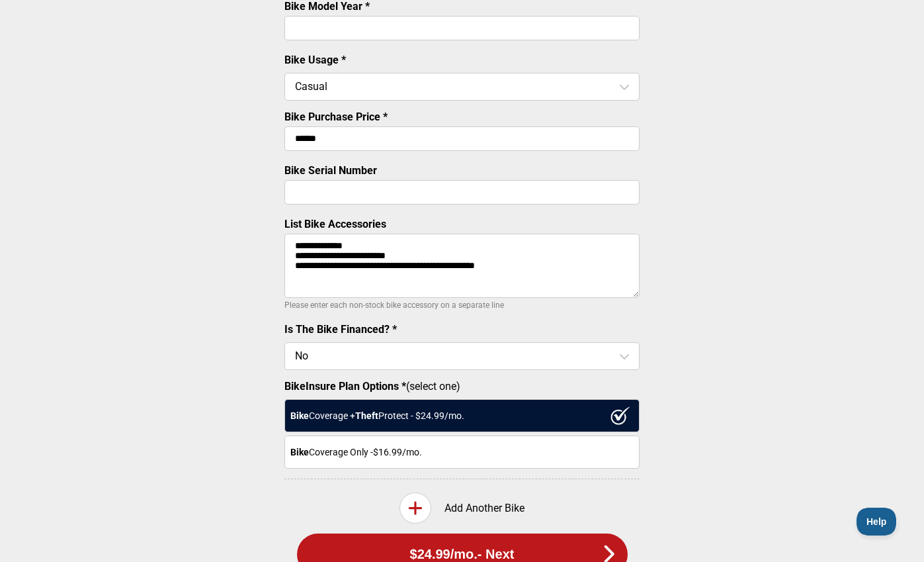  What do you see at coordinates (464, 554) in the screenshot?
I see `span: /mo.` at bounding box center [464, 554].